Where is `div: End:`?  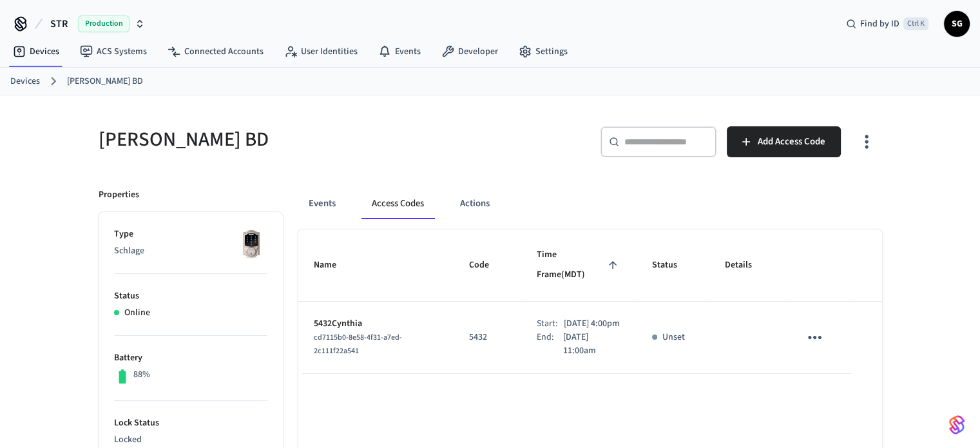
div: End: is located at coordinates (550, 344).